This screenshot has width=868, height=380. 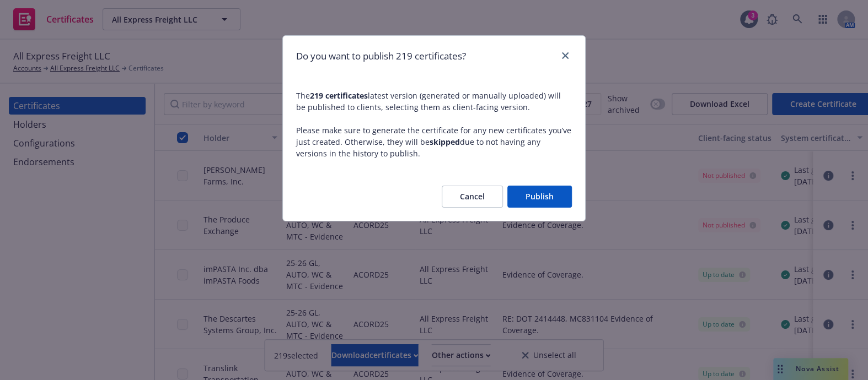 What do you see at coordinates (472, 197) in the screenshot?
I see `button: Cancel` at bounding box center [472, 197].